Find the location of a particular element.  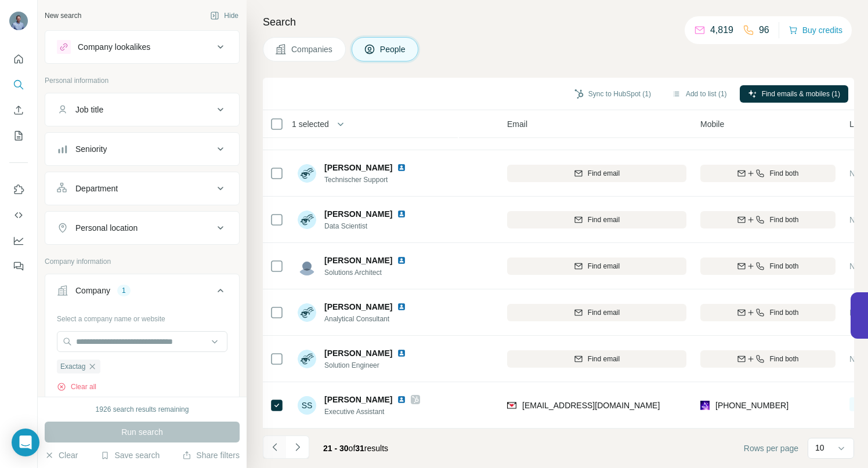

span: People is located at coordinates (393, 49).